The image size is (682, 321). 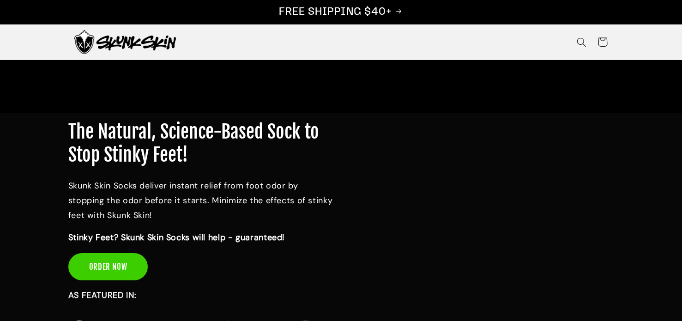 I want to click on span: Stinky Feet? Skunk Skin Socks will help - guaranteed!, so click(x=176, y=237).